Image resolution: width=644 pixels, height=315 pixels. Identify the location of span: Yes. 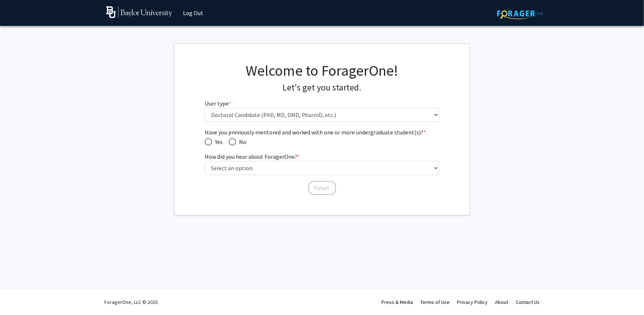
(218, 142).